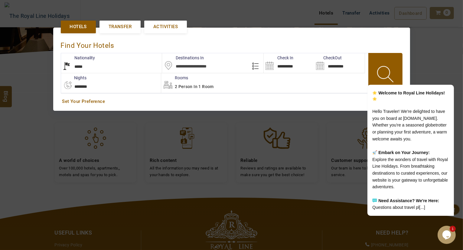 This screenshot has width=463, height=250. I want to click on label: CheckOut, so click(328, 58).